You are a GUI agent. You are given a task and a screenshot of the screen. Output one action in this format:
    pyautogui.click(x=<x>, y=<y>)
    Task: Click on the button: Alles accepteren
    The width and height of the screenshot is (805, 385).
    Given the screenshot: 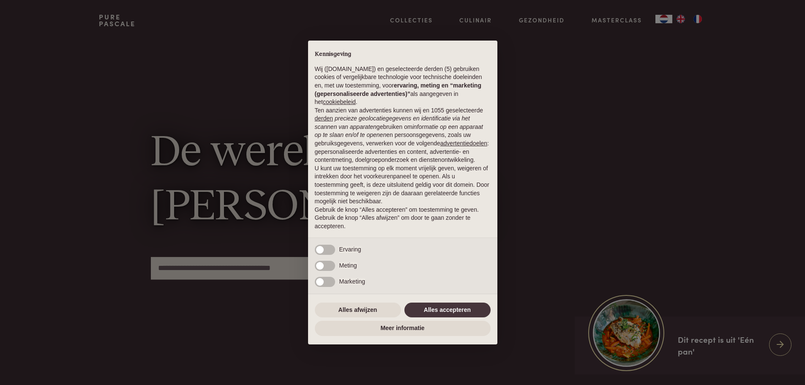 What is the action you would take?
    pyautogui.click(x=447, y=310)
    